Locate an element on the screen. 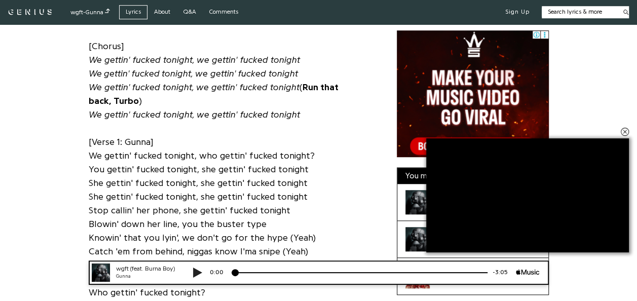  div: Cover art for forever be mine by Gunna is located at coordinates (417, 239).